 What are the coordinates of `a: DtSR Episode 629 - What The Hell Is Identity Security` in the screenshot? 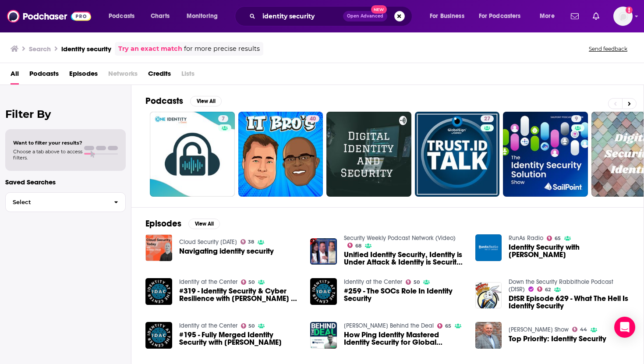 It's located at (489, 295).